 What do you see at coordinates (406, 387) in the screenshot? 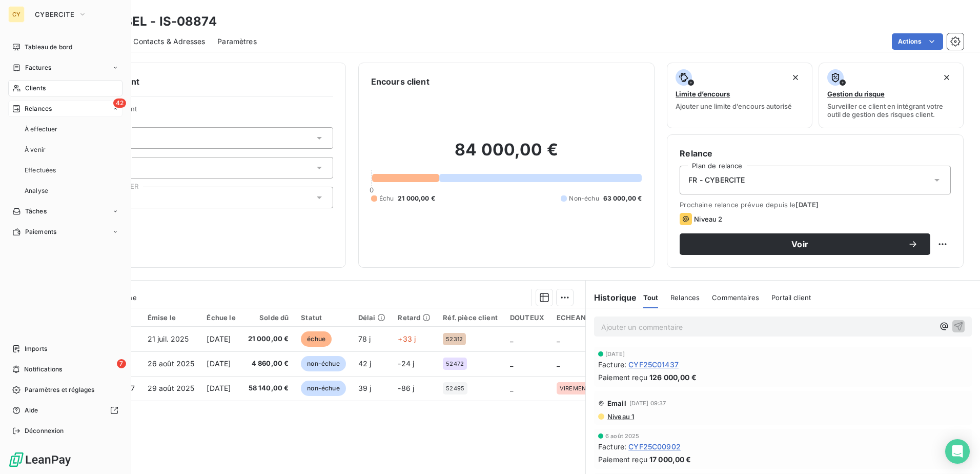
I see `span: -86 j` at bounding box center [406, 387].